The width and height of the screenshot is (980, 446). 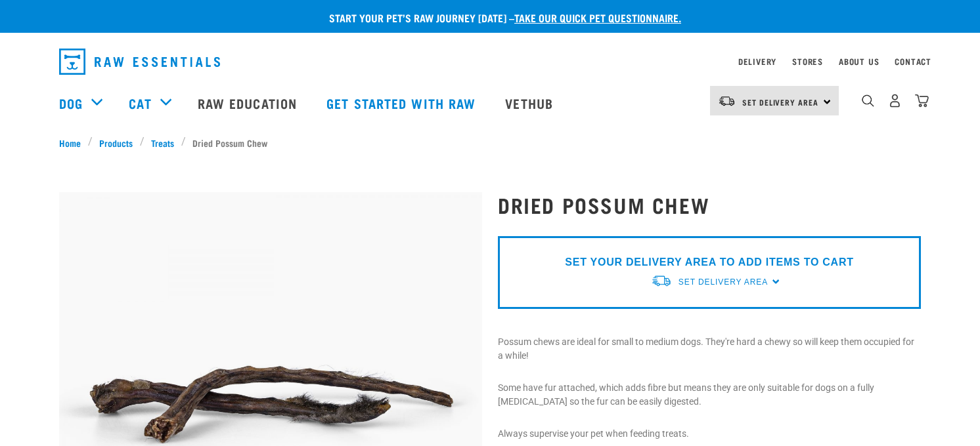 I want to click on a: Vethub, so click(x=530, y=103).